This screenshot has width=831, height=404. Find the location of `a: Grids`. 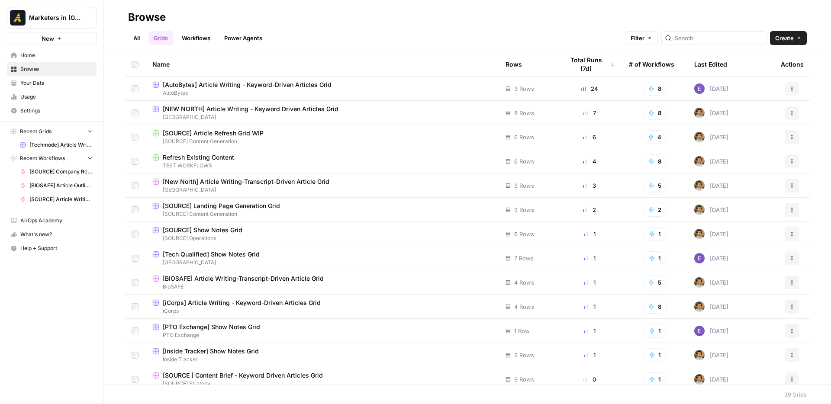

a: Grids is located at coordinates (161, 38).